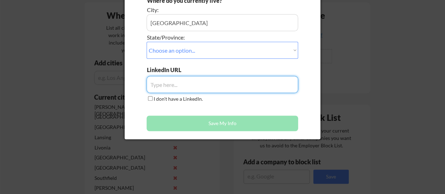 The image size is (445, 194). I want to click on input: Type here..., so click(222, 85).